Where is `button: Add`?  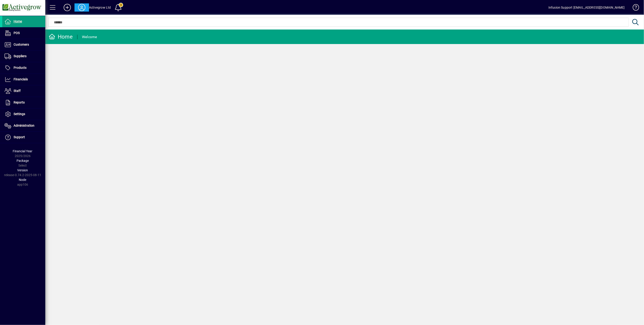
button: Add is located at coordinates (67, 7).